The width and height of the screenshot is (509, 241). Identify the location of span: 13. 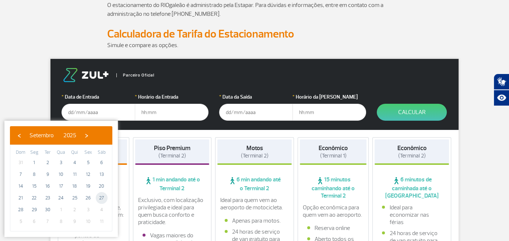
(102, 175).